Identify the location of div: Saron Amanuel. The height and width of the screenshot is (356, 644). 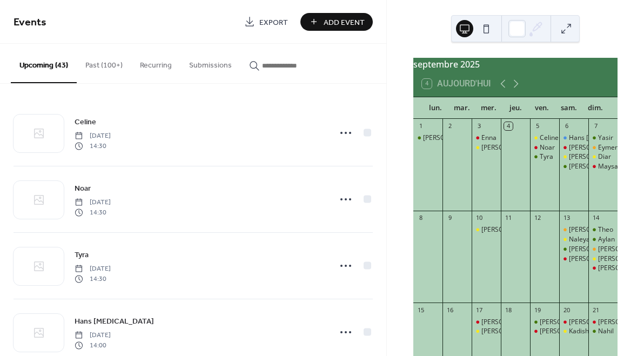
(574, 166).